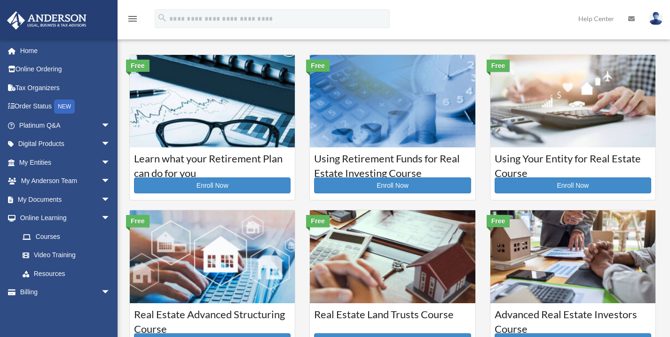 This screenshot has height=337, width=670. What do you see at coordinates (65, 125) in the screenshot?
I see `a: Platinum Q&Aarrow_drop_down` at bounding box center [65, 125].